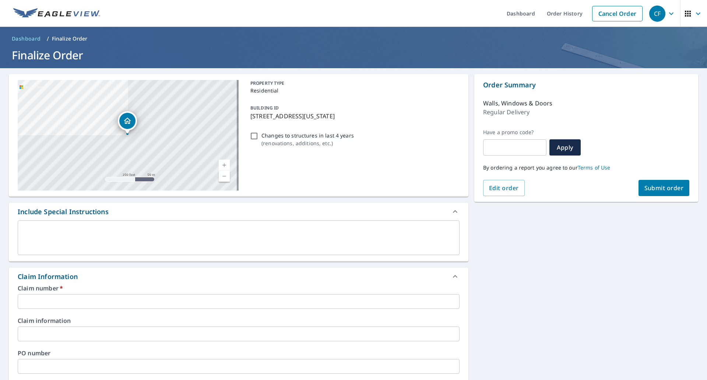 The height and width of the screenshot is (380, 707). What do you see at coordinates (504, 188) in the screenshot?
I see `button: Edit order` at bounding box center [504, 188].